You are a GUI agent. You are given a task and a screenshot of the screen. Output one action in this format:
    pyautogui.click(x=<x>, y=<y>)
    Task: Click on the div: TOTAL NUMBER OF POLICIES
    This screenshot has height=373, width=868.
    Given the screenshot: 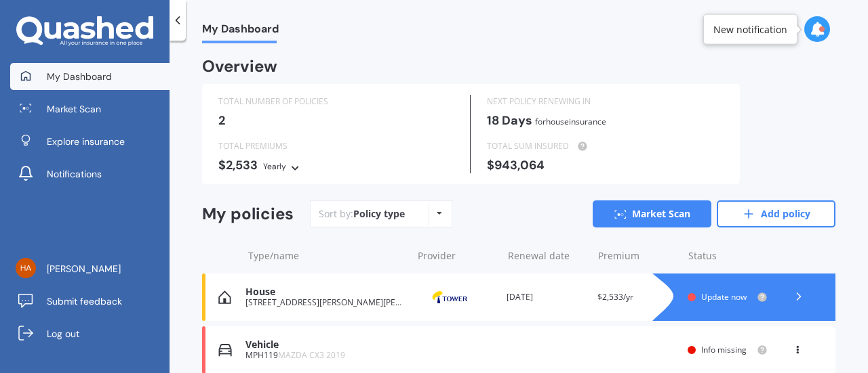 What is the action you would take?
    pyautogui.click(x=336, y=101)
    